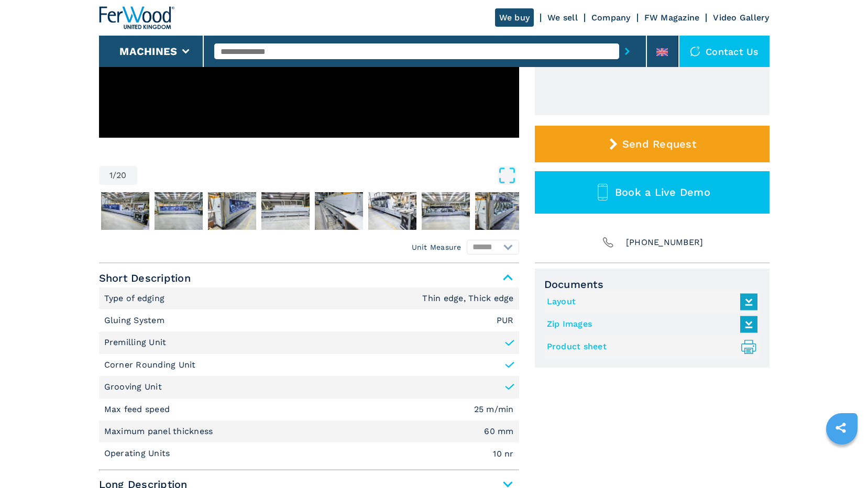  I want to click on a: Product sheet, so click(649, 347).